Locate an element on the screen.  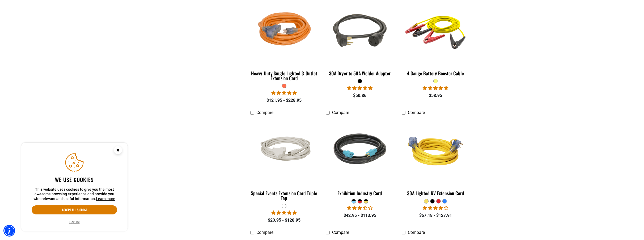
div: 4 Gauge Battery Booster Cable is located at coordinates (436, 73).